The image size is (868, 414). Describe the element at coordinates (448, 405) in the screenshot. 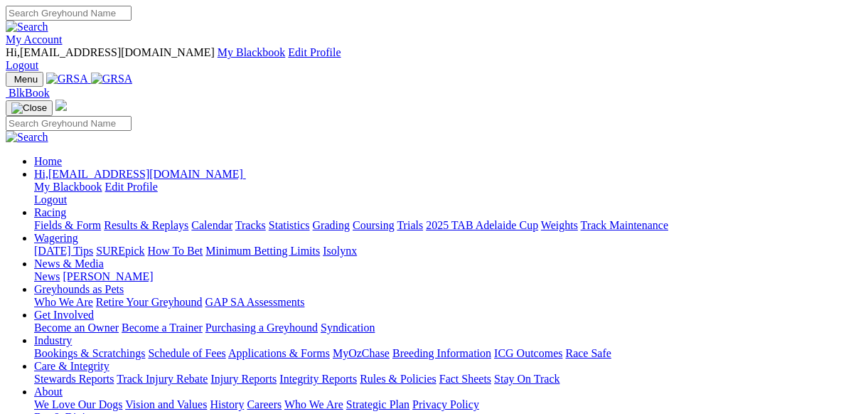

I see `div: About` at that location.